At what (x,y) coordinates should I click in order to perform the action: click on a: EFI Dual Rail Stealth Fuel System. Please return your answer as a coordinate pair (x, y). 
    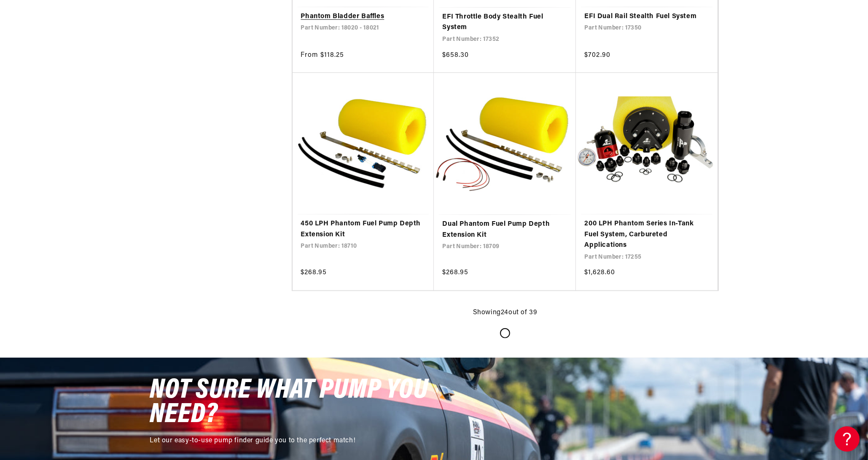
    Looking at the image, I should click on (647, 17).